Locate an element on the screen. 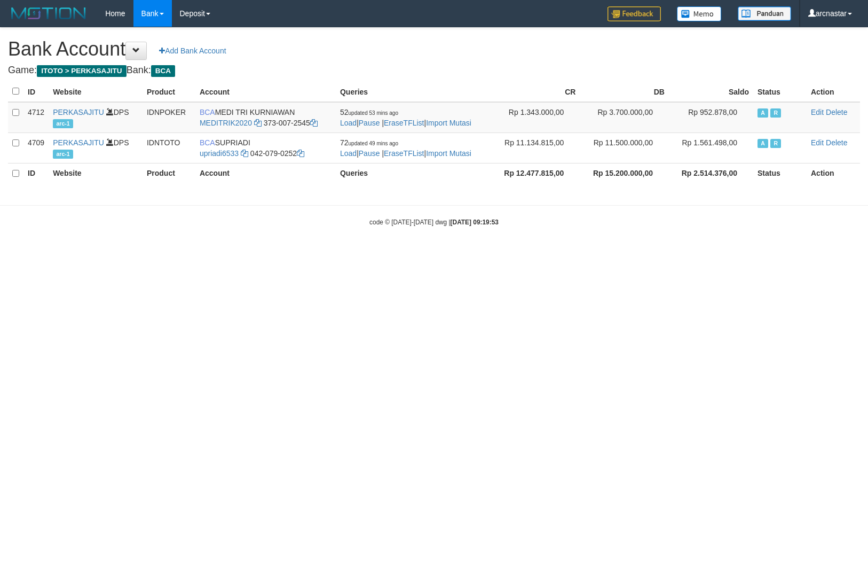 This screenshot has height=561, width=868. td: Rp 1.561.498,00 is located at coordinates (711, 147).